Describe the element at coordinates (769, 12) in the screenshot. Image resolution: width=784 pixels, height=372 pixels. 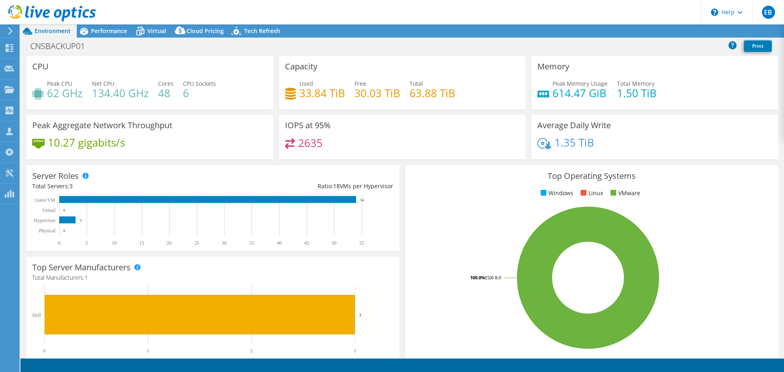
I see `span: EB` at that location.